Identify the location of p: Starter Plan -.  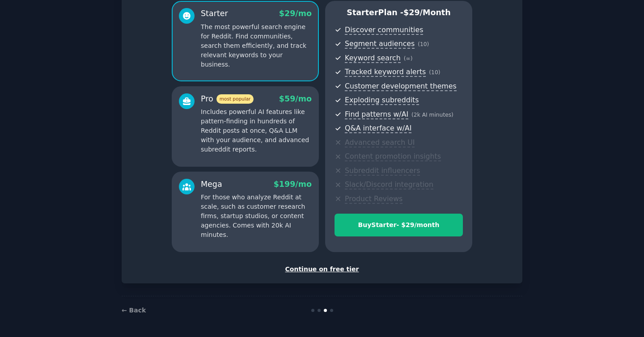
(398, 12).